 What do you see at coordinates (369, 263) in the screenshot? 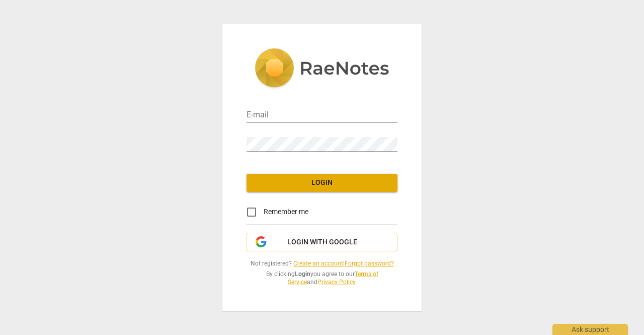
I see `a: Forgot password?` at bounding box center [369, 263].